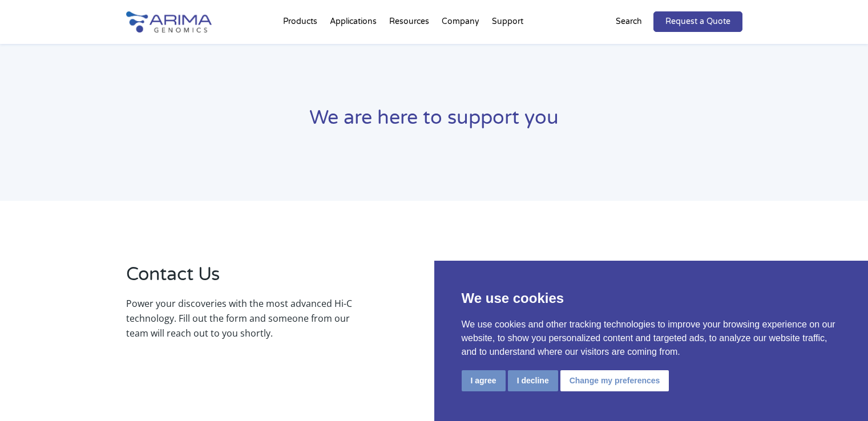  I want to click on p: Power your discoveries with the most advanced Hi-C technology. Fill out the form and someone from..., so click(239, 319).